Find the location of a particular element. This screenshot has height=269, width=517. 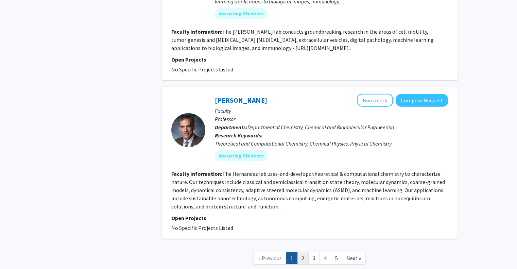

a: 1 is located at coordinates (292, 258).